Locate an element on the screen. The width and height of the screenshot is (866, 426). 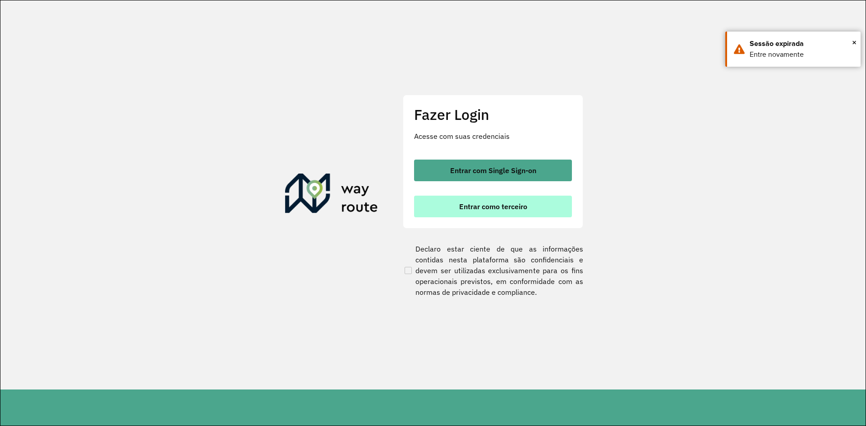
button: Close is located at coordinates (855, 42).